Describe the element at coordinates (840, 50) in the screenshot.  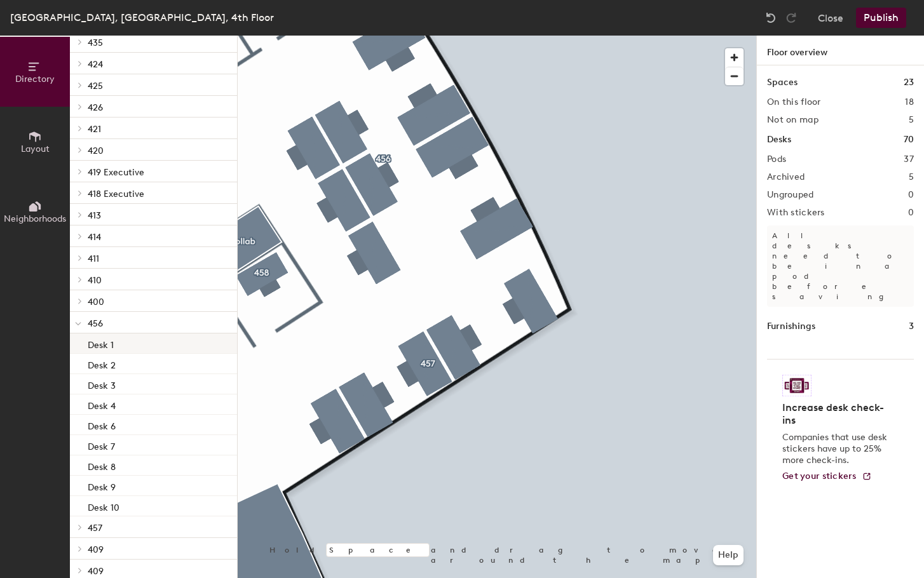
I see `h1: Floor overview` at that location.